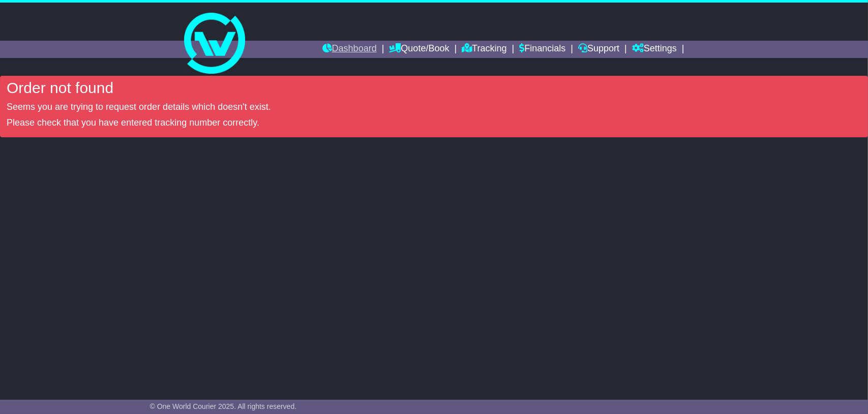  Describe the element at coordinates (433, 88) in the screenshot. I see `h4: Order not found` at that location.